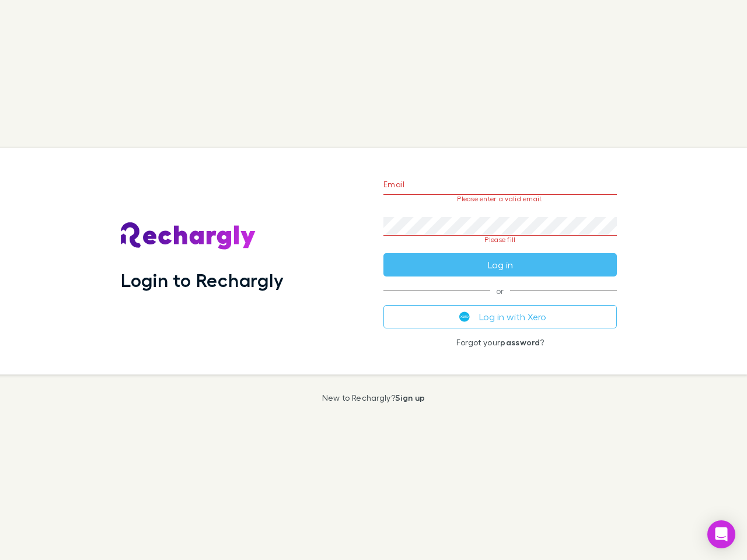  I want to click on p: Forgot your ?, so click(500, 342).